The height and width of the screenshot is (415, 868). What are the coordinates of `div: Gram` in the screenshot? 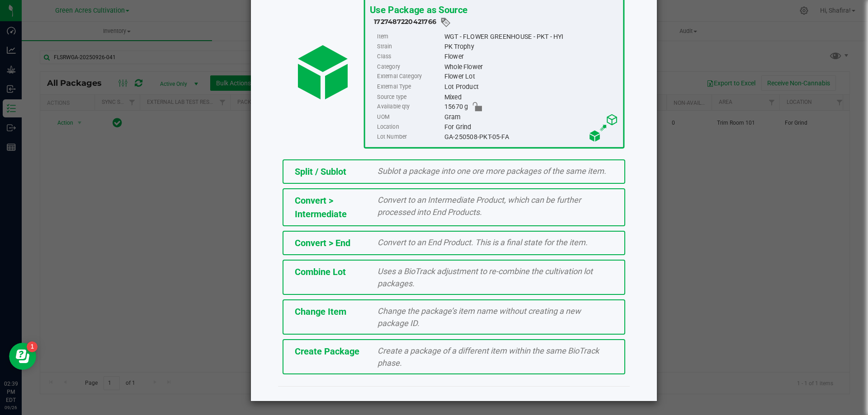 It's located at (531, 117).